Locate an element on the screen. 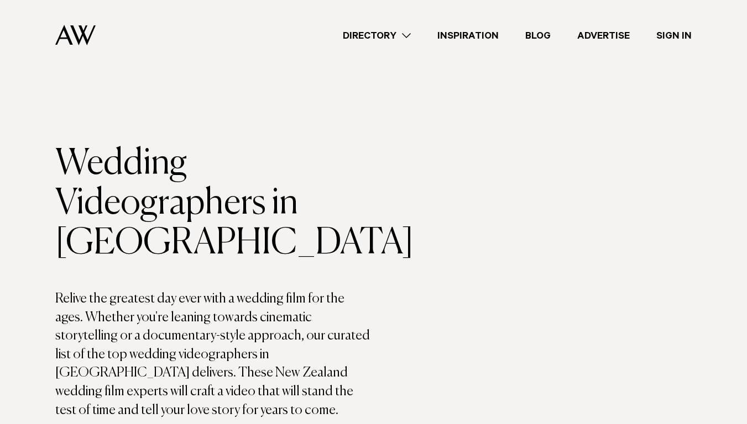  a: Advertise is located at coordinates (603, 35).